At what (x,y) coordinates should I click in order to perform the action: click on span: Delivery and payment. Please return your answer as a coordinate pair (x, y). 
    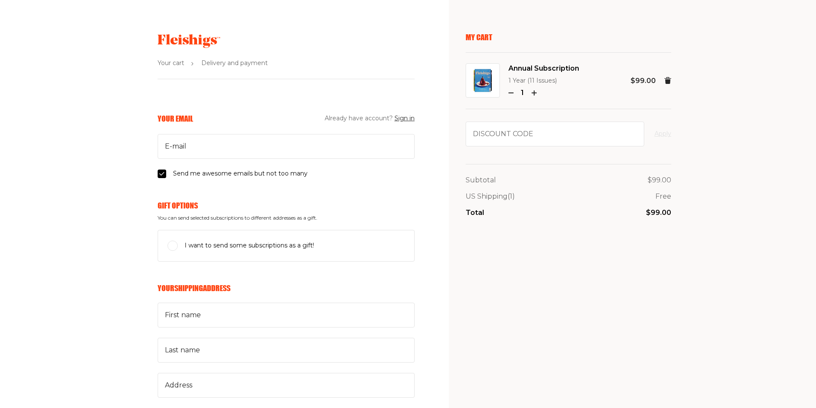
    Looking at the image, I should click on (234, 63).